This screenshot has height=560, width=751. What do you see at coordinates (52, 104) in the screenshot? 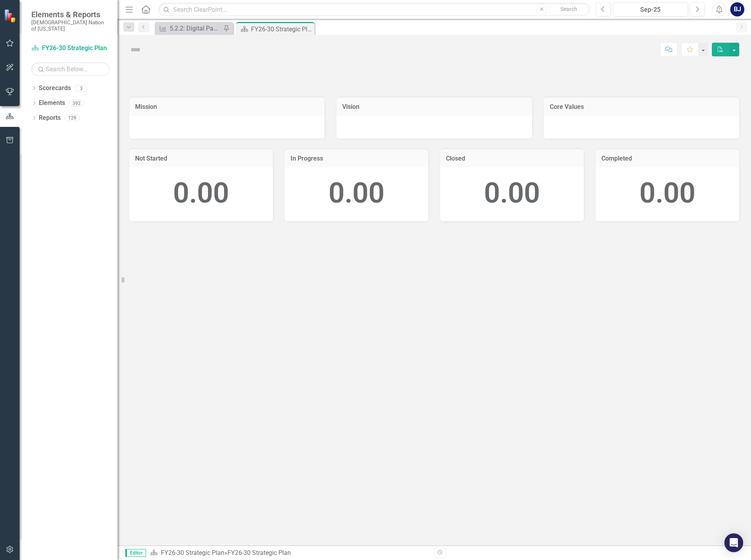
I see `a: Elements` at bounding box center [52, 104].